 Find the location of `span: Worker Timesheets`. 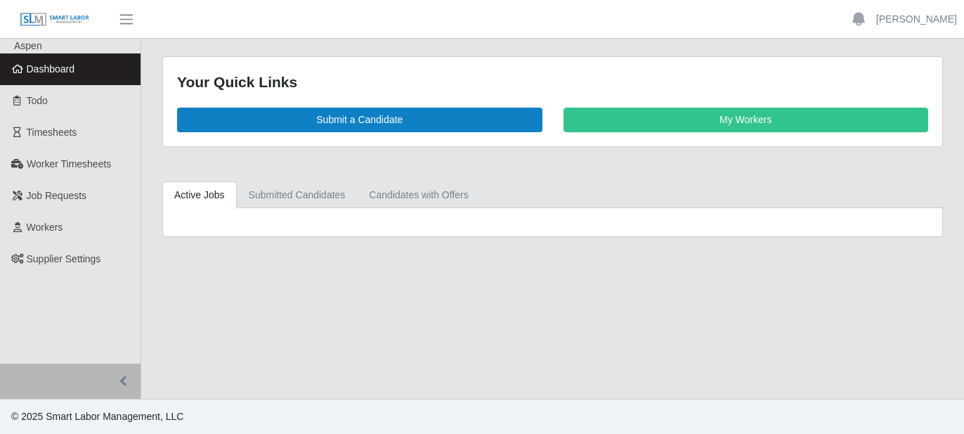

span: Worker Timesheets is located at coordinates (69, 164).